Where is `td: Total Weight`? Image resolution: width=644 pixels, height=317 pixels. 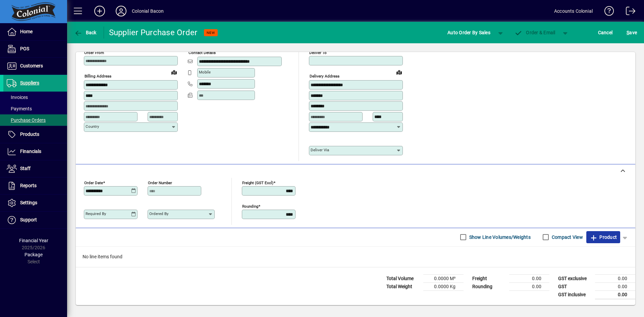 td: Total Weight is located at coordinates (403, 287).